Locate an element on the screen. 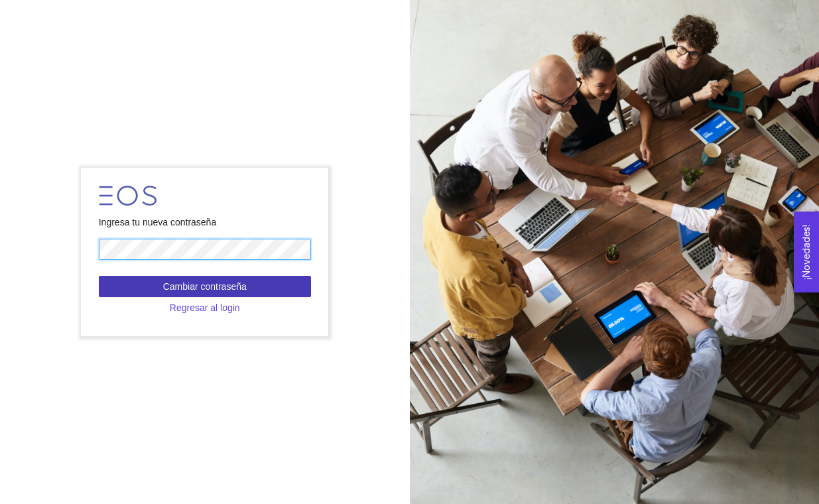 The height and width of the screenshot is (504, 819). img: AcciHbW0TsylAAAAAElFTkSuQmCC is located at coordinates (127, 195).